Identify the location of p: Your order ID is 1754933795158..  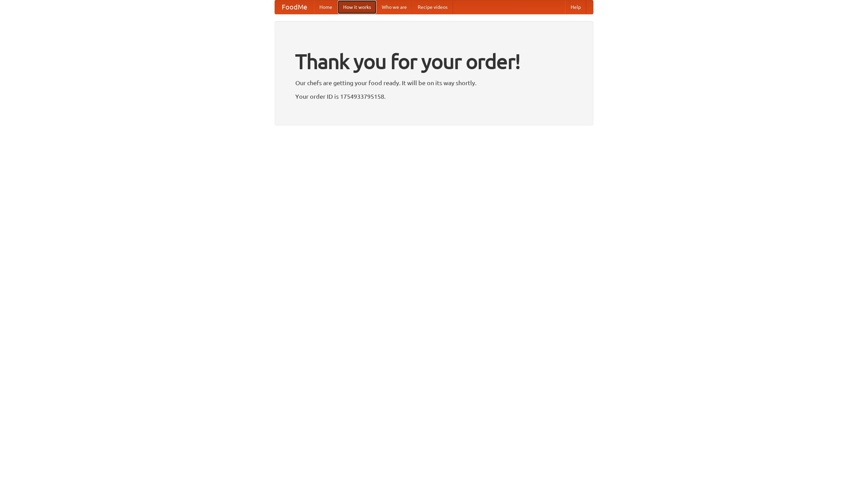
(434, 96).